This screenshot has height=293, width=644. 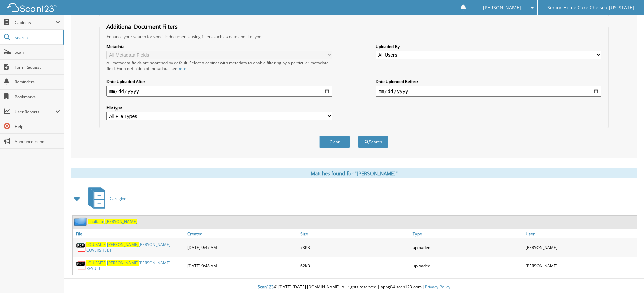 I want to click on label: Date Uploaded After, so click(x=220, y=81).